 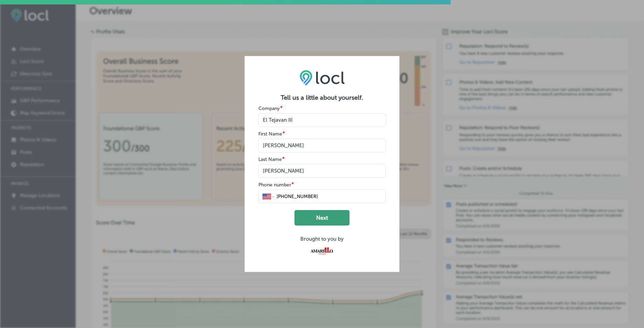 What do you see at coordinates (269, 109) in the screenshot?
I see `label: Company` at bounding box center [269, 109].